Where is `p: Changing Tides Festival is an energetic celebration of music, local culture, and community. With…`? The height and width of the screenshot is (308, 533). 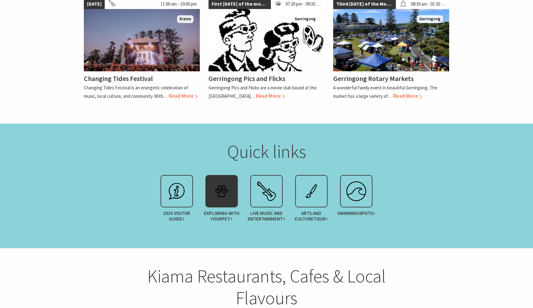
p: Changing Tides Festival is an energetic celebration of music, local culture, and community. With… is located at coordinates (136, 92).